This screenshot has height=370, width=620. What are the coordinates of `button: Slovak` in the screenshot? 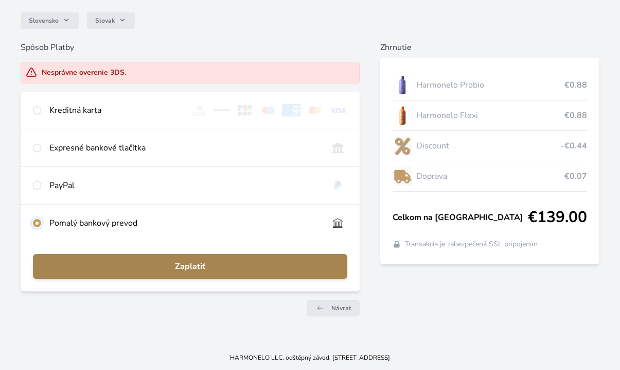 It's located at (111, 21).